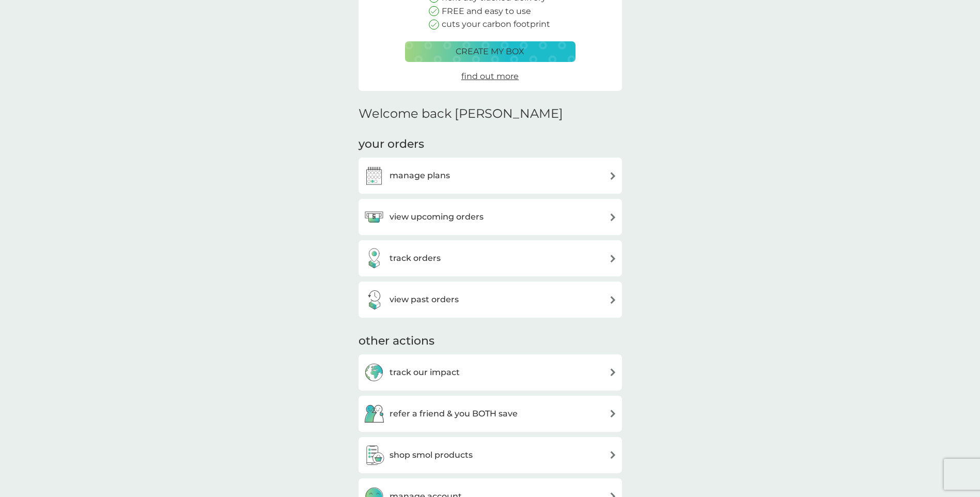 The width and height of the screenshot is (980, 497). I want to click on p: FREE and easy to use, so click(486, 12).